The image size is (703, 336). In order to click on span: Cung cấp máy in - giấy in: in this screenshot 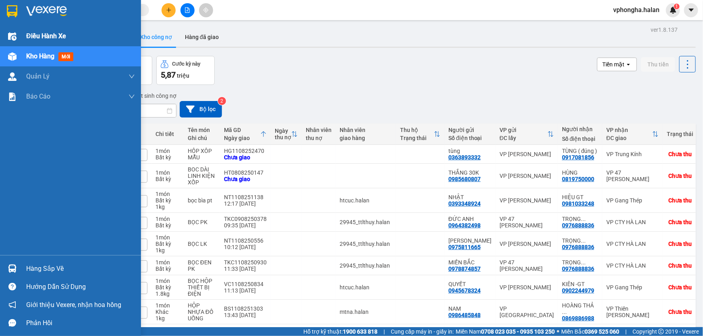, I will do `click(422, 332)`.